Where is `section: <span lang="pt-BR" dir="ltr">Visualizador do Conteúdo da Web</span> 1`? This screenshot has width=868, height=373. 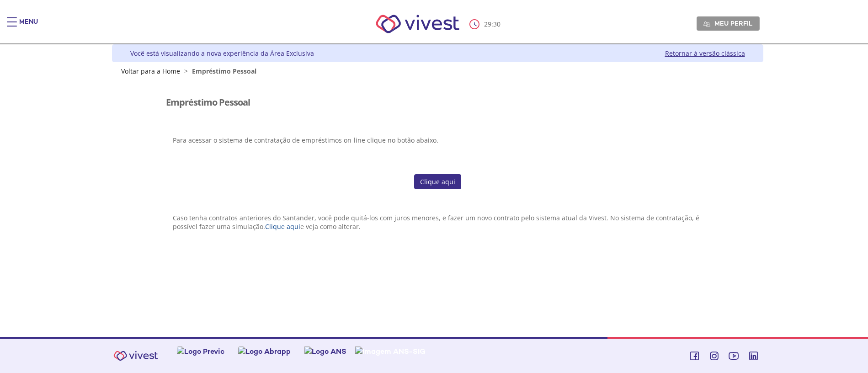 section: <span lang="pt-BR" dir="ltr">Visualizador do Conteúdo da Web</span> 1 is located at coordinates (438, 225).